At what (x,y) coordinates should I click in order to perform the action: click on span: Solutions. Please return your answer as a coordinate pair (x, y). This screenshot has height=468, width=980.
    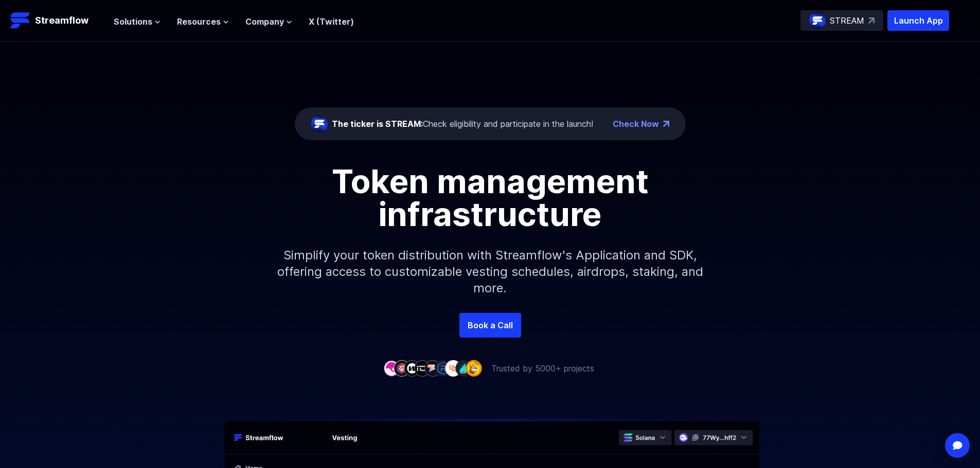
    Looking at the image, I should click on (133, 21).